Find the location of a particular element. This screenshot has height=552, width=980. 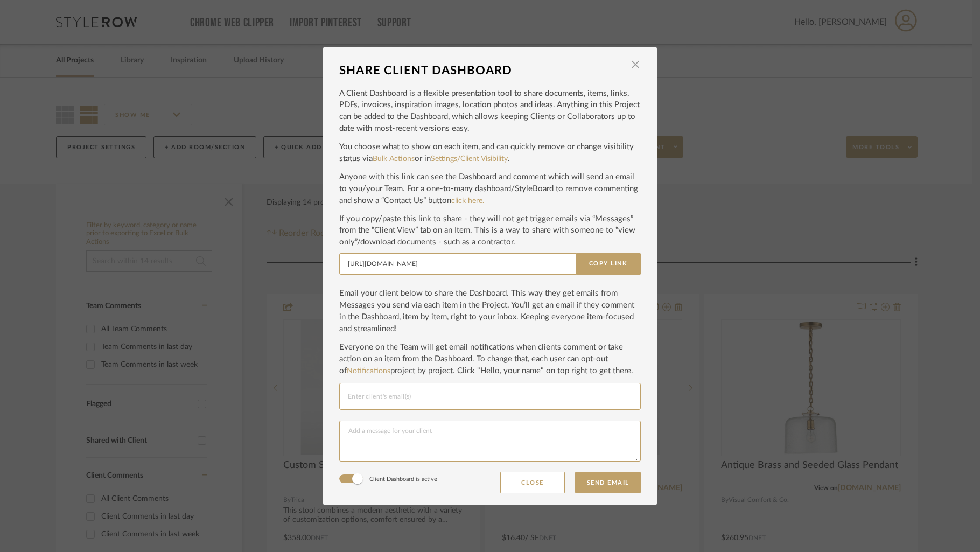

p: Anyone with this link can see the Dashboard and comment which will send an email to you/your Team... is located at coordinates (490, 189).